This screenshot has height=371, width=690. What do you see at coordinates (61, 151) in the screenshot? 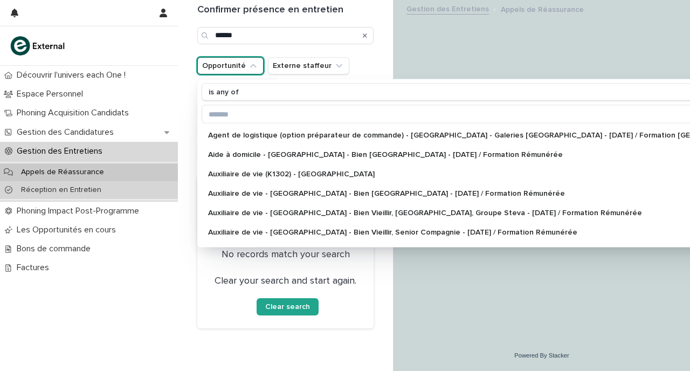
I see `p: Gestion des Entretiens` at bounding box center [61, 151].